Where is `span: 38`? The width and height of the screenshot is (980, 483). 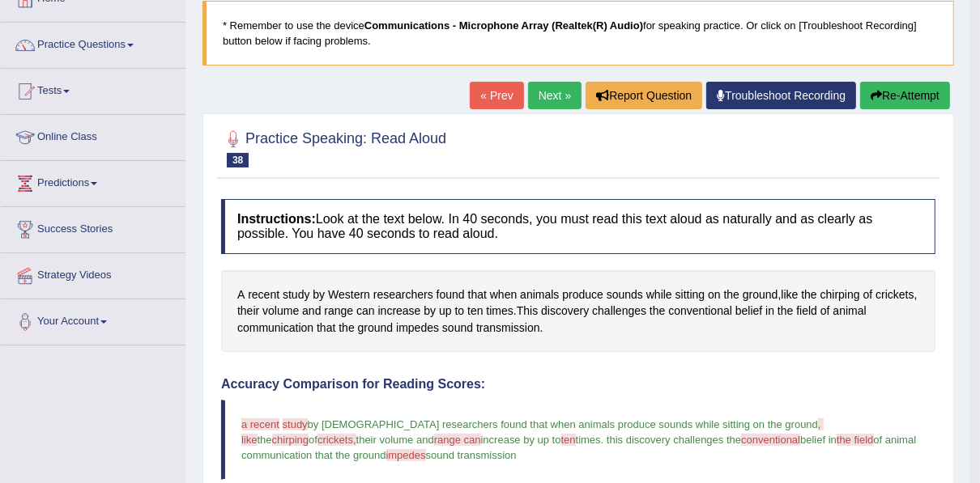
span: 38 is located at coordinates (237, 160).